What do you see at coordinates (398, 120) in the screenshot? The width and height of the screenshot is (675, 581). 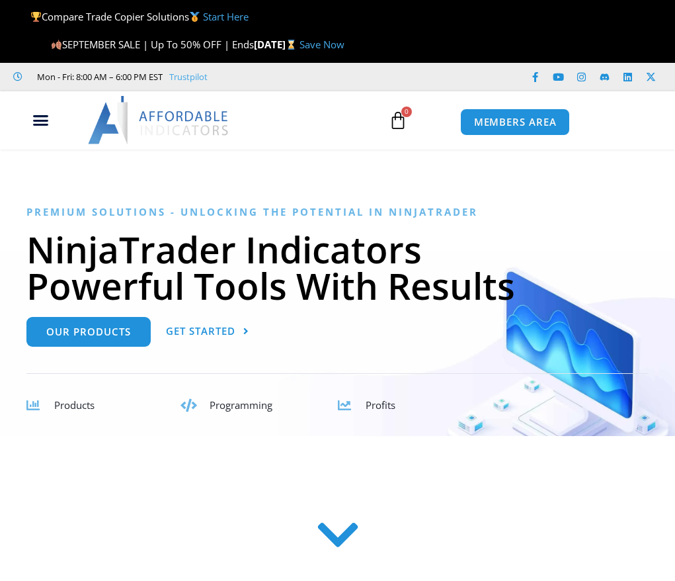 I see `a: 0` at bounding box center [398, 120].